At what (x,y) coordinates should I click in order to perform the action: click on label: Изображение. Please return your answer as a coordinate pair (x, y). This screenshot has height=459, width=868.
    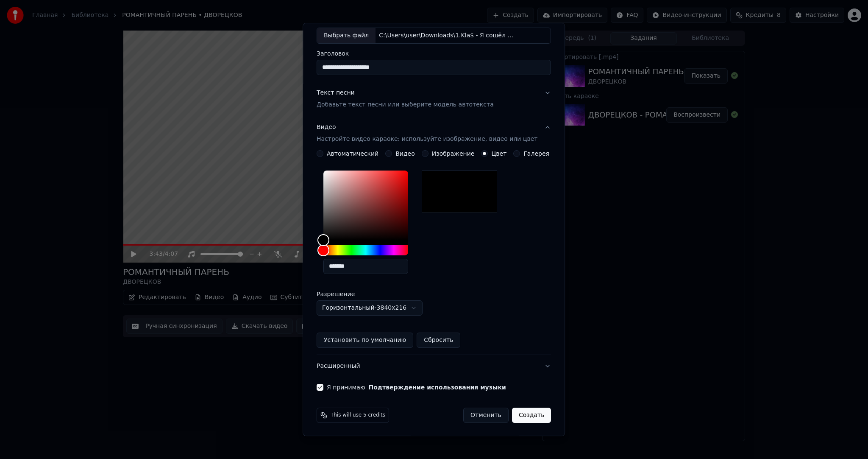
    Looking at the image, I should click on (453, 154).